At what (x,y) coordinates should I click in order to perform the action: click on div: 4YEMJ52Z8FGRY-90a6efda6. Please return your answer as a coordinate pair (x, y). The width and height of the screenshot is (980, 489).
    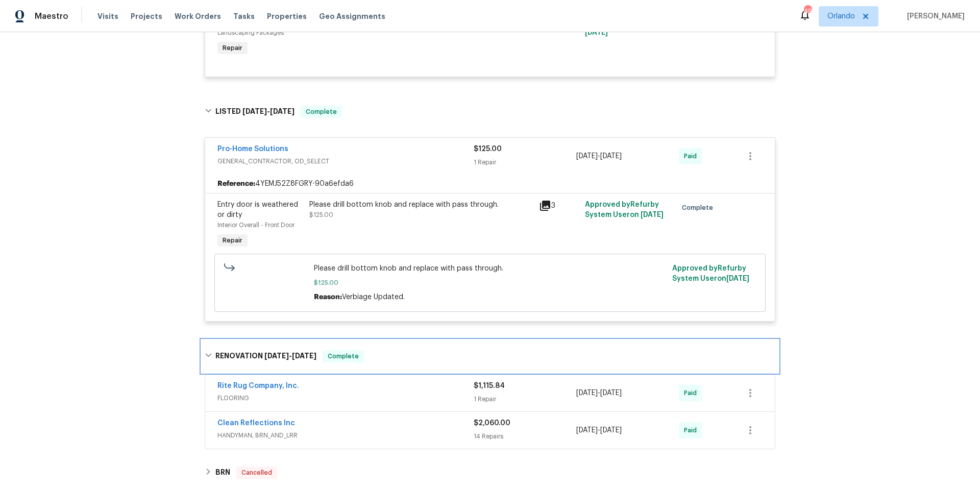
    Looking at the image, I should click on (490, 184).